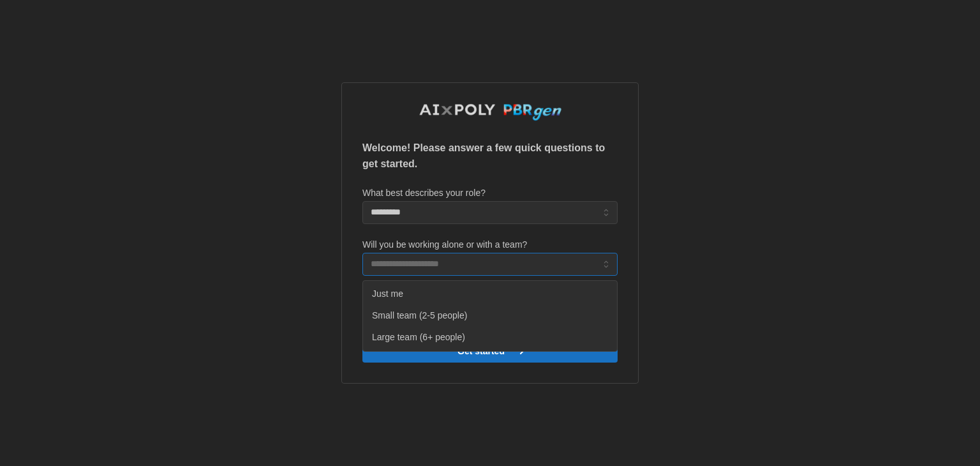 The height and width of the screenshot is (466, 980). I want to click on span: Just me, so click(387, 294).